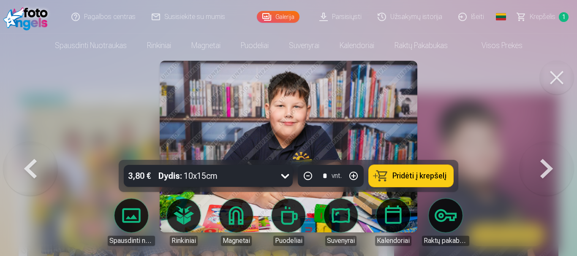  What do you see at coordinates (341, 241) in the screenshot?
I see `div: Suvenyrai` at bounding box center [341, 241].